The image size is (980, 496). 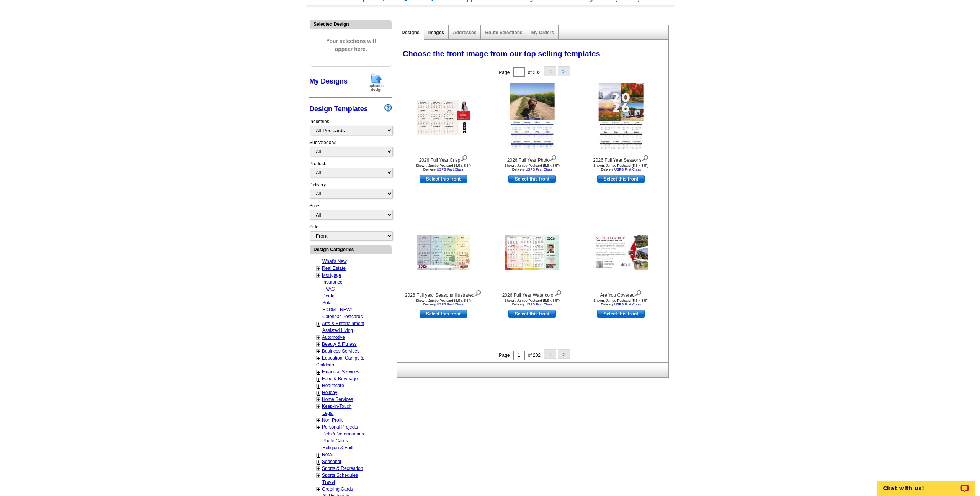 What do you see at coordinates (436, 32) in the screenshot?
I see `a: Images` at bounding box center [436, 32].